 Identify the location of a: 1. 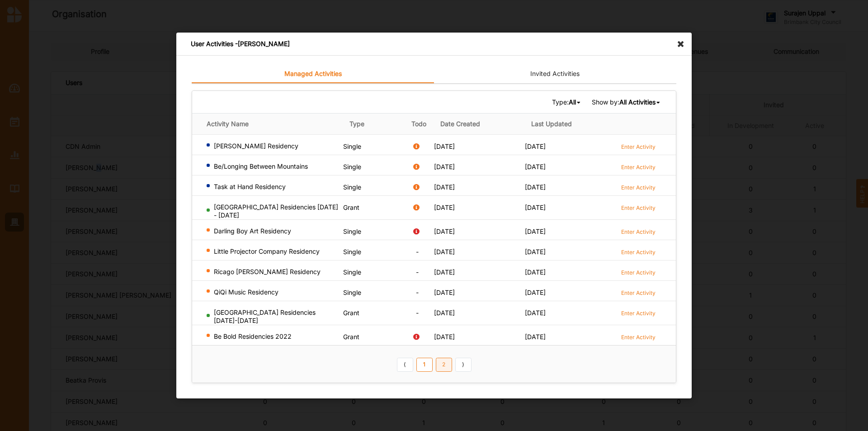
(424, 365).